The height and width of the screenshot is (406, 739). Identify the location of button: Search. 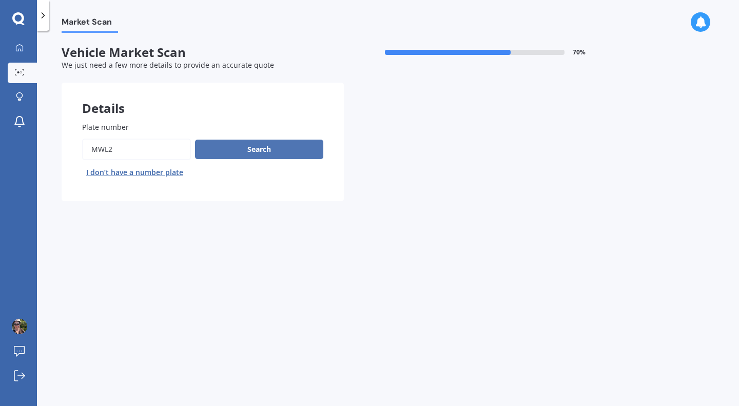
(259, 149).